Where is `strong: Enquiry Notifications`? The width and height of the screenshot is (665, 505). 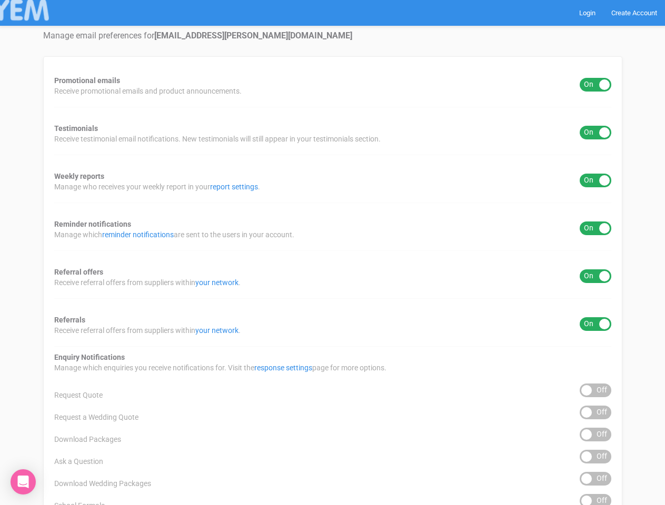 strong: Enquiry Notifications is located at coordinates (89, 357).